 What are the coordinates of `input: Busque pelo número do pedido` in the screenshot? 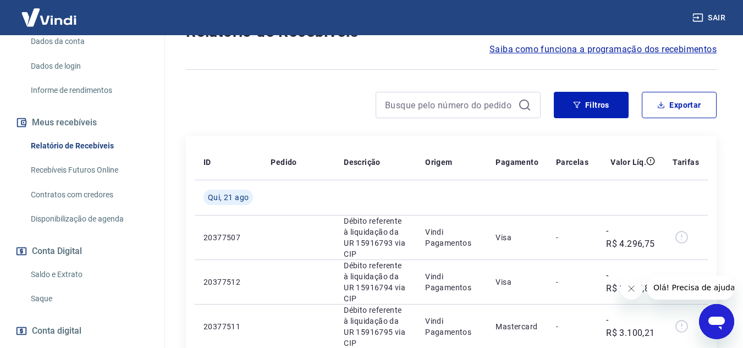 It's located at (449, 105).